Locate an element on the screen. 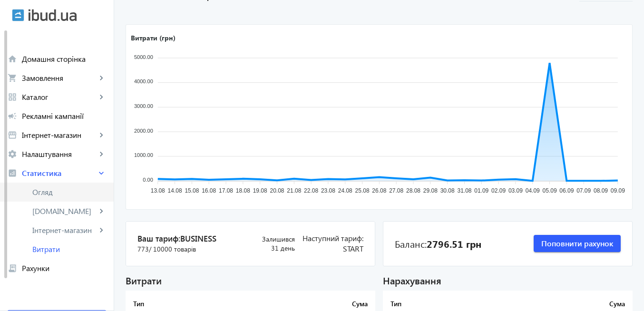 The image size is (644, 311). tspan: 23.08 is located at coordinates (328, 191).